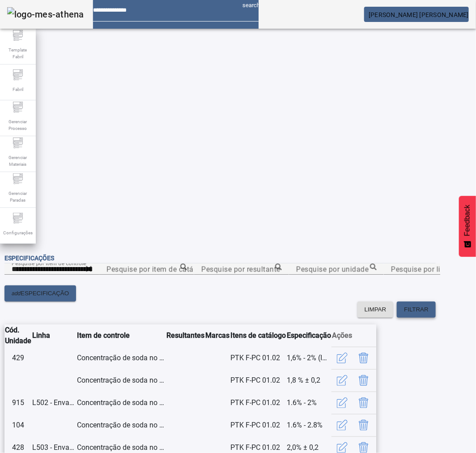  Describe the element at coordinates (54, 402) in the screenshot. I see `td: L502 - Envase retornable de cerveza L2` at that location.